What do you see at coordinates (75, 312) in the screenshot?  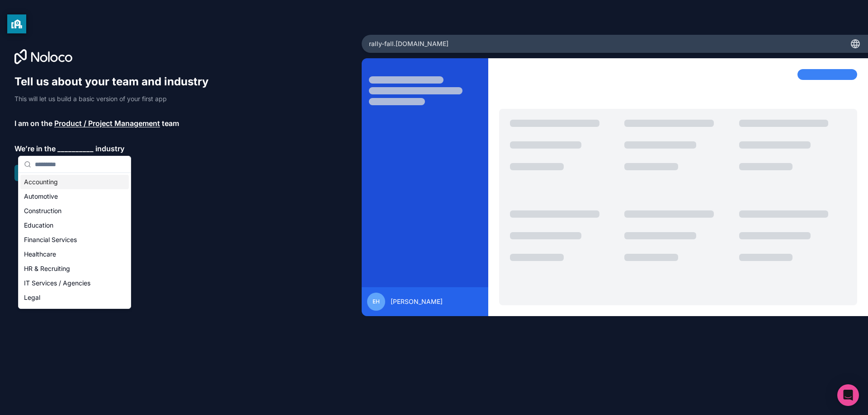 I see `div: Manufacturing` at bounding box center [75, 312].